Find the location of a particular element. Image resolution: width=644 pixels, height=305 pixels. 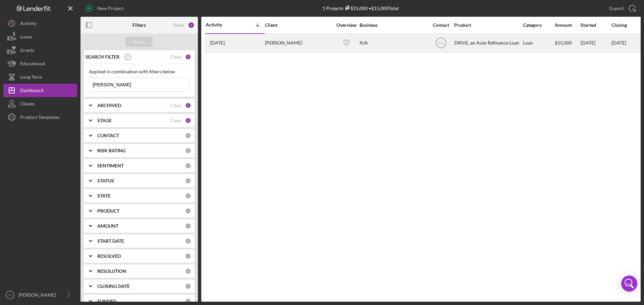

div: New Project is located at coordinates (110, 8).